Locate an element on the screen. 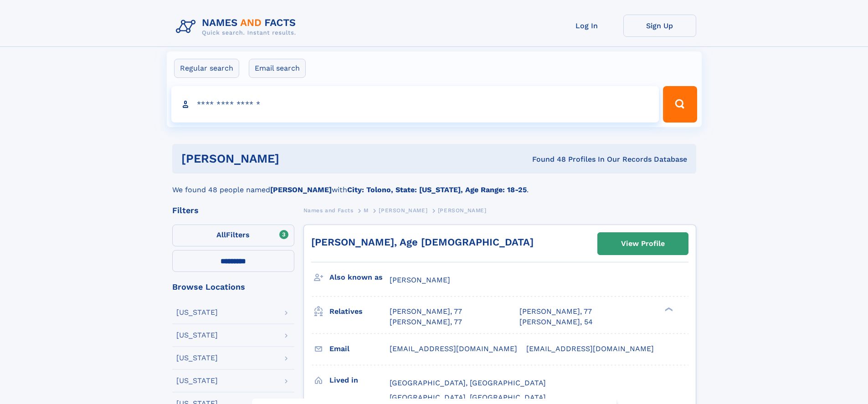 The height and width of the screenshot is (404, 868). button: Search Button is located at coordinates (680, 104).